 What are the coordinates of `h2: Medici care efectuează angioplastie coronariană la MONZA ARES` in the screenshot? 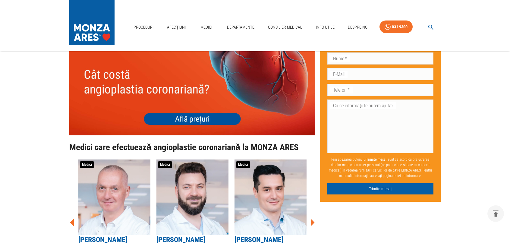 It's located at (192, 147).